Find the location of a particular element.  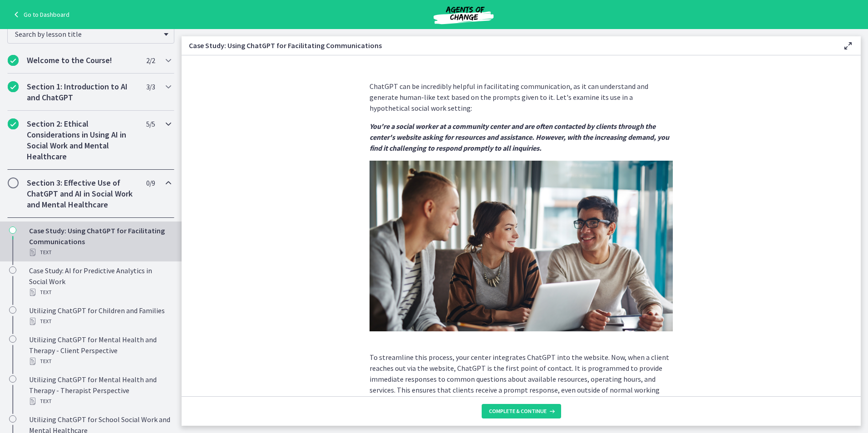

h3: Case Study: Using ChatGPT for Facilitating Communications is located at coordinates (508, 46).